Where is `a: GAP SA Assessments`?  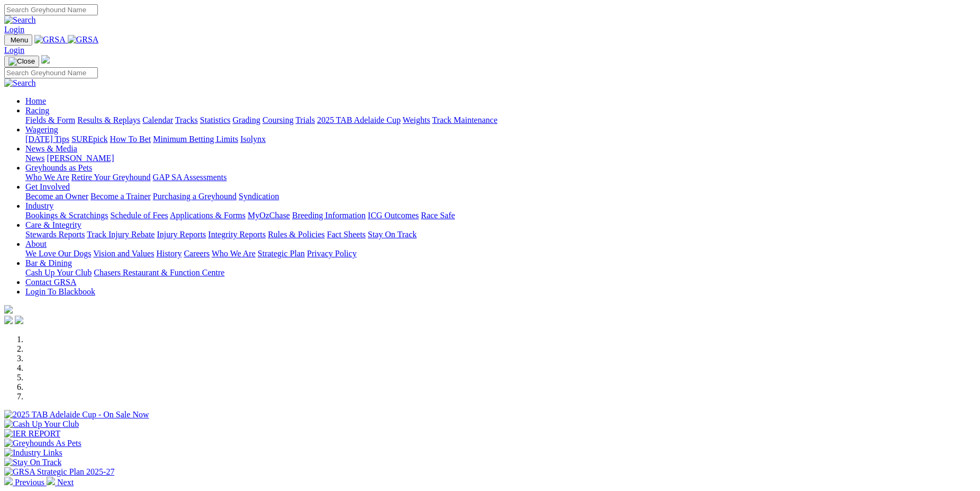
a: GAP SA Assessments is located at coordinates (190, 177).